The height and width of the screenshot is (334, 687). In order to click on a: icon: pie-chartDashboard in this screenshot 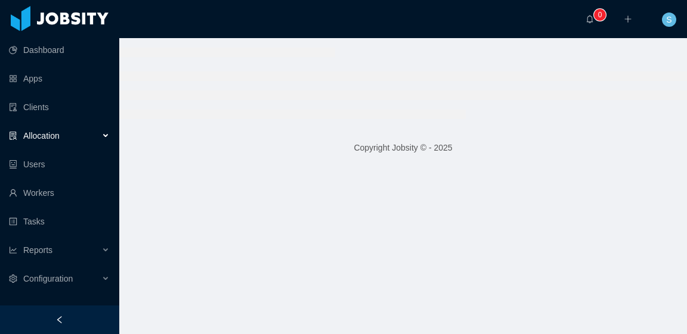, I will do `click(59, 50)`.